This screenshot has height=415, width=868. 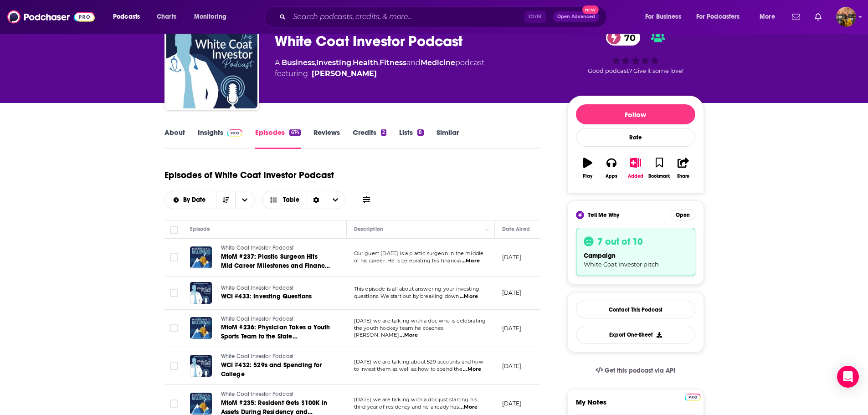 I want to click on button: Open AdvancedNew, so click(x=576, y=17).